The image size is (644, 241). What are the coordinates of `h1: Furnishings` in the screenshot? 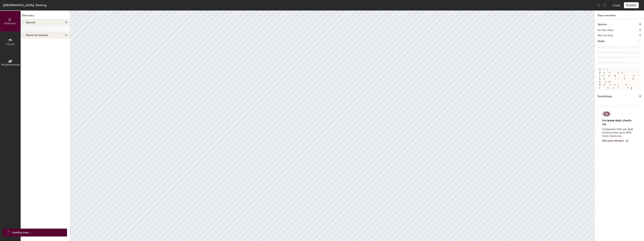 It's located at (605, 96).